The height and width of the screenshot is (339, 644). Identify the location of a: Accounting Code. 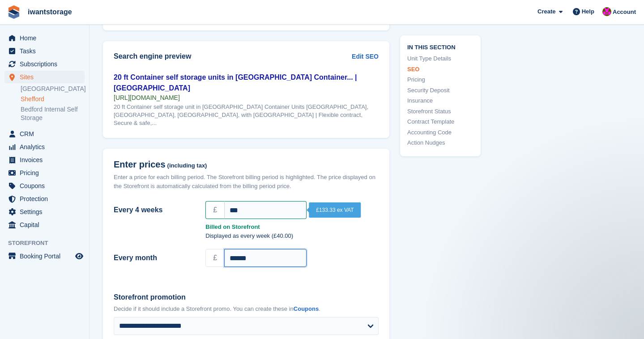
(440, 132).